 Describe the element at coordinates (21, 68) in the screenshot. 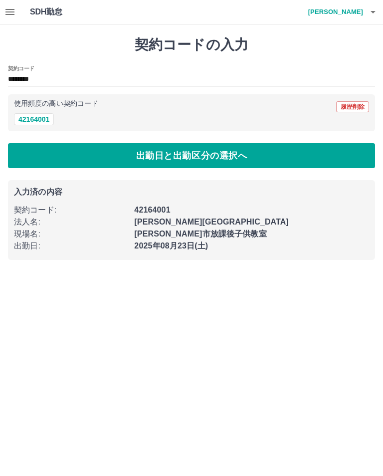

I see `h2: 契約コード` at that location.